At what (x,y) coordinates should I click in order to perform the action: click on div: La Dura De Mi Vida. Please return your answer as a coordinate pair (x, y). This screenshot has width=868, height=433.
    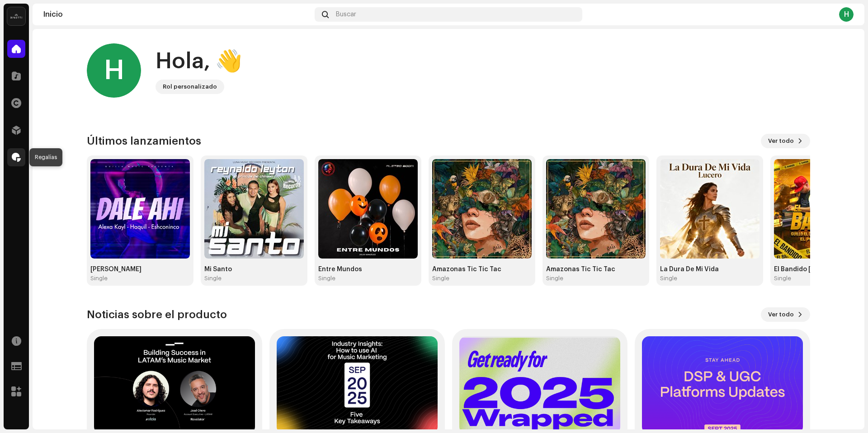
    Looking at the image, I should click on (710, 269).